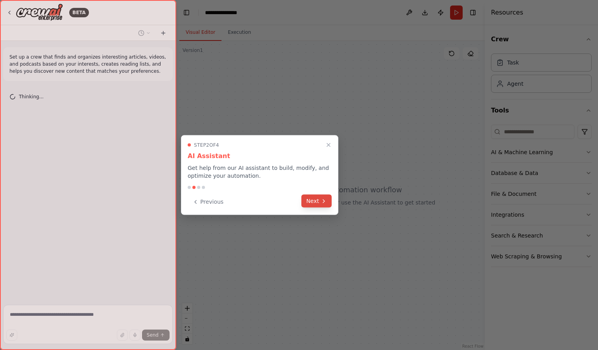 The image size is (598, 350). Describe the element at coordinates (260, 172) in the screenshot. I see `p: Get help from our AI assistant to build, modify, and optimize your automation.` at that location.